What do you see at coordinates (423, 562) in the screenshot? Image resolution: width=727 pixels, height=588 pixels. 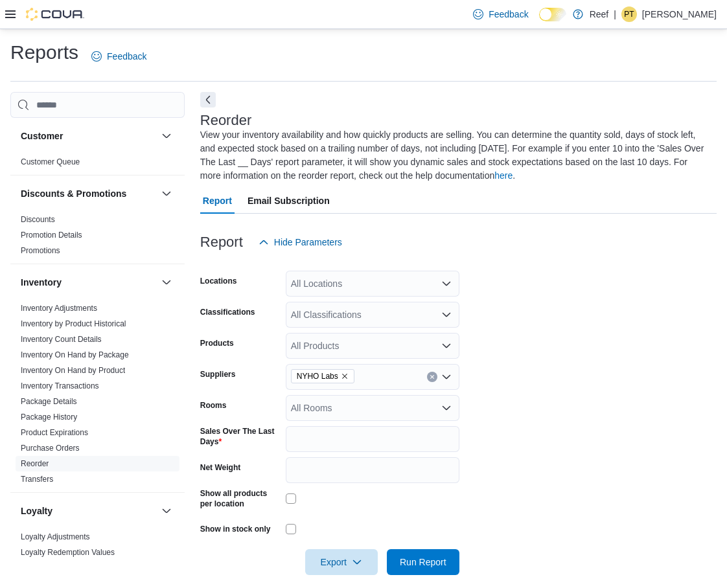 I see `span: Run Report` at bounding box center [423, 562].